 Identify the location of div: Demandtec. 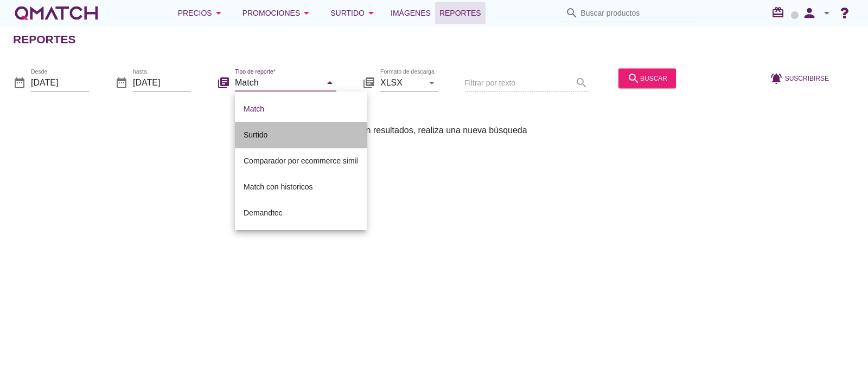
(301, 213).